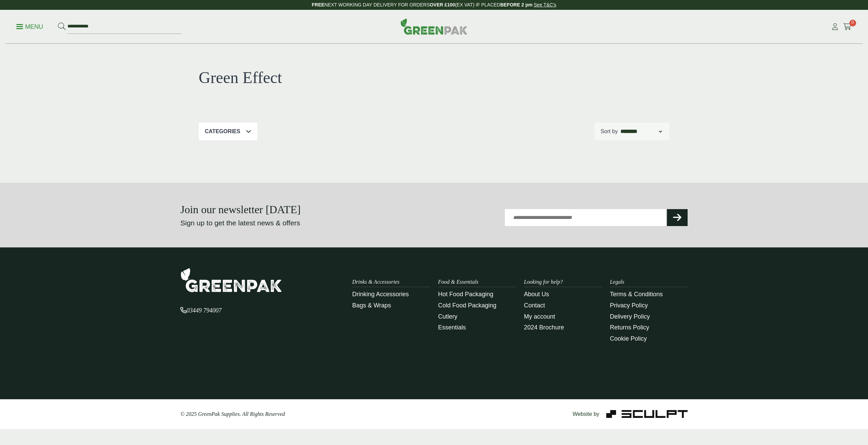  What do you see at coordinates (853, 23) in the screenshot?
I see `span: 0` at bounding box center [853, 23].